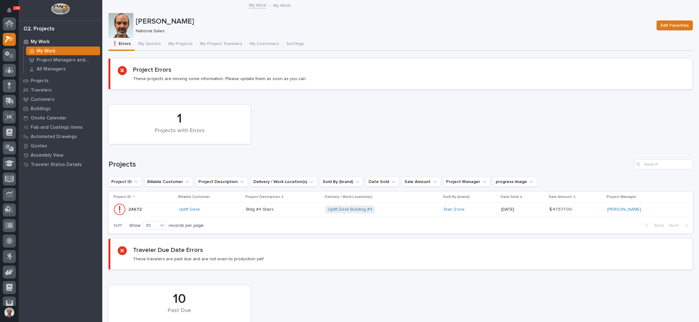  What do you see at coordinates (60, 146) in the screenshot?
I see `a: Quotes` at bounding box center [60, 146].